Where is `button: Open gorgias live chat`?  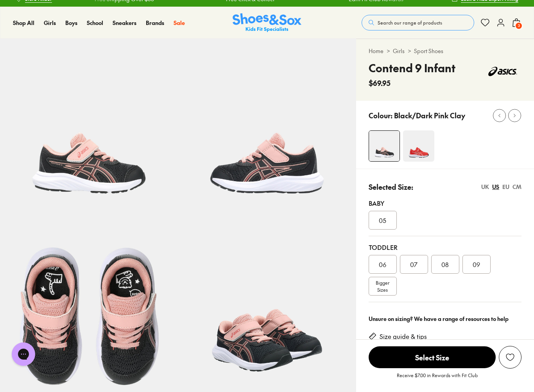
button: Open gorgias live chat is located at coordinates (16, 14).